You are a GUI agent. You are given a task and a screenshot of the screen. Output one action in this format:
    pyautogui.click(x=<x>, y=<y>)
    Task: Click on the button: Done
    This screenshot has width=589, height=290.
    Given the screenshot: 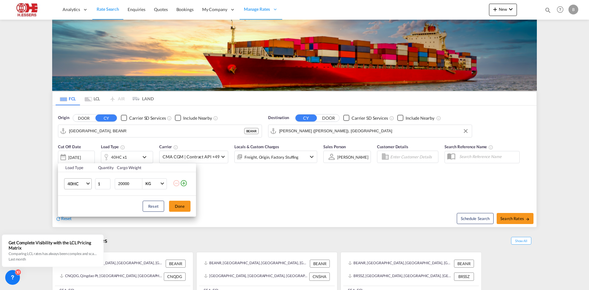 What is the action you would take?
    pyautogui.click(x=180, y=206)
    